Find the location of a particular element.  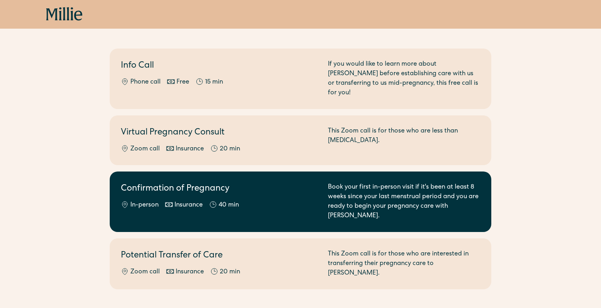

div: Free is located at coordinates (183, 82).